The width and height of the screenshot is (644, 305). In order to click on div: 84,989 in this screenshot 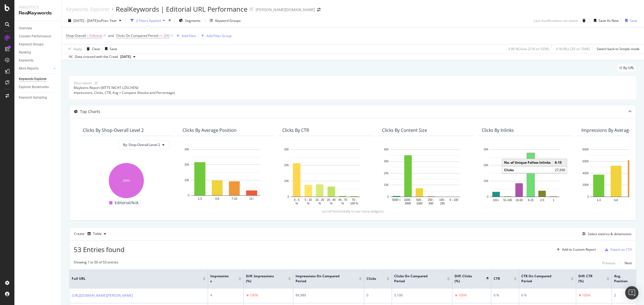, I will do `click(328, 295)`.